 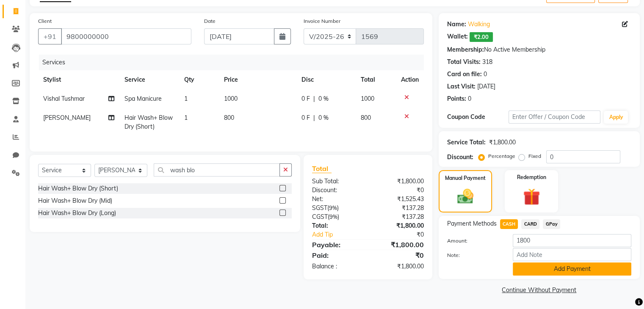 What do you see at coordinates (466, 142) in the screenshot?
I see `div: Service Total:` at bounding box center [466, 142].